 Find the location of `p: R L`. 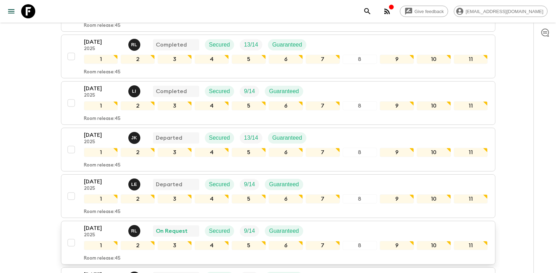

p: R L is located at coordinates (134, 231).